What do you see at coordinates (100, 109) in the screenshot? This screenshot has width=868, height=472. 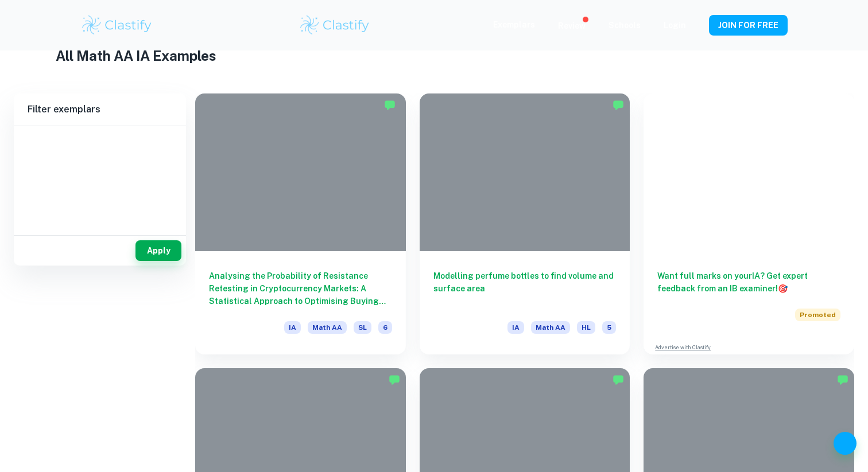 I see `h6: Filter exemplars` at bounding box center [100, 109].